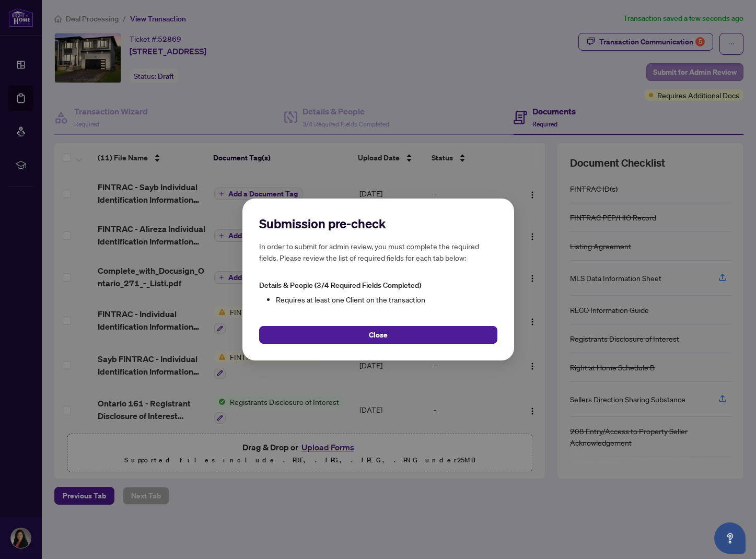 This screenshot has width=756, height=559. What do you see at coordinates (340, 285) in the screenshot?
I see `span: Details & People (3/4 Required Fields Completed)` at bounding box center [340, 285].